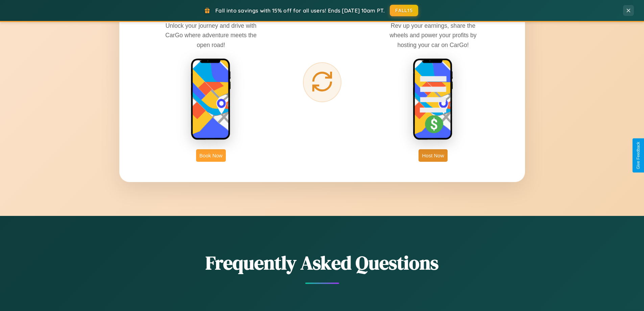  What do you see at coordinates (211, 35) in the screenshot?
I see `p: Unlock your journey and drive with CarGo where adventure meets the open road!` at bounding box center [211, 35].